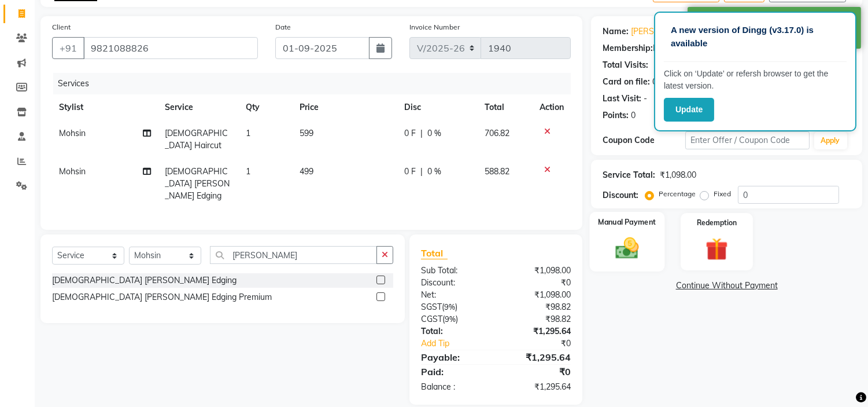 This screenshot has width=868, height=407. What do you see at coordinates (627, 48) in the screenshot?
I see `div: Membership:` at bounding box center [627, 48].